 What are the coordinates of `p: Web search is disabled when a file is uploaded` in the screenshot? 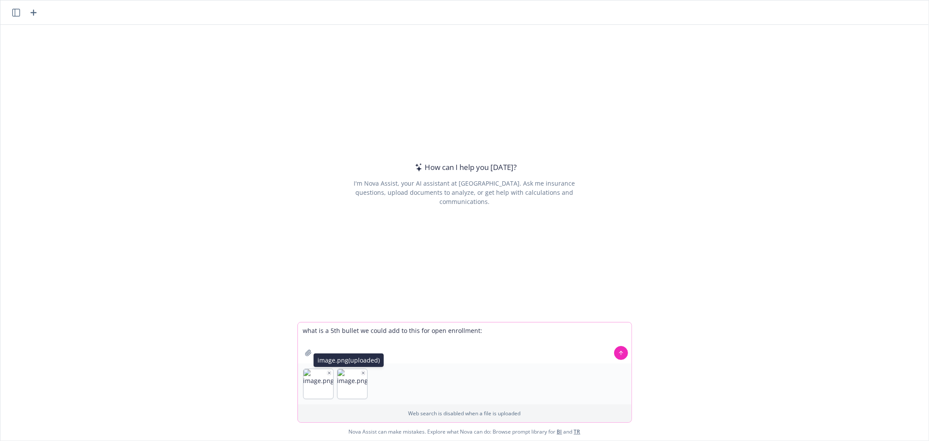 It's located at (465, 413).